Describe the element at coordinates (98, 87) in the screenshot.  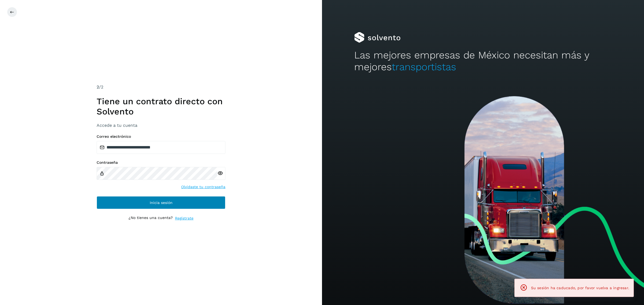
I see `span: 2` at that location.